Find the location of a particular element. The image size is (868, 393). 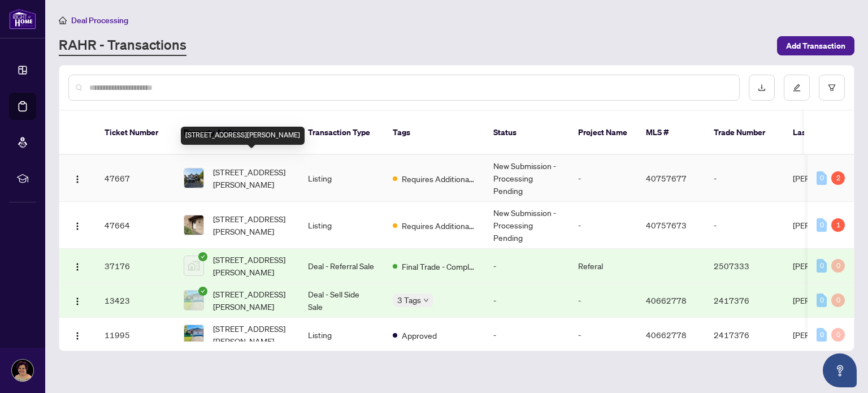

button: Add Transaction is located at coordinates (816, 46).